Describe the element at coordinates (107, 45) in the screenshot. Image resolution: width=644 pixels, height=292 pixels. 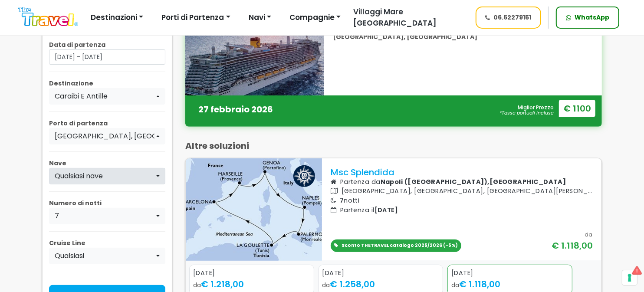
I see `p: Data di partenza` at that location.